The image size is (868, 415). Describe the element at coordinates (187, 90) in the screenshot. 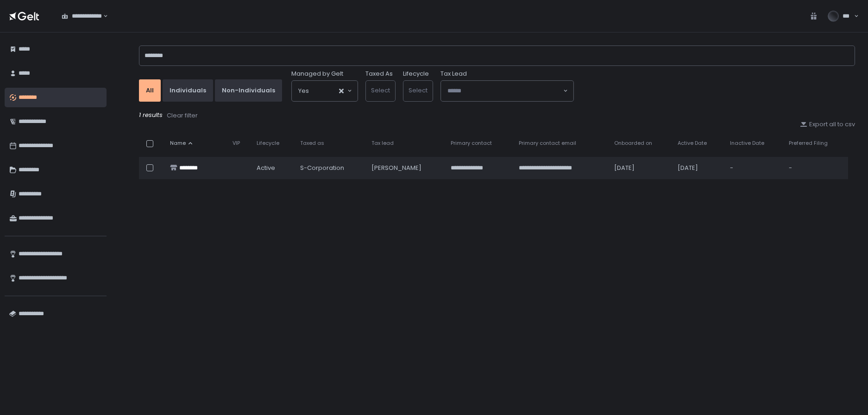

I see `div: Individuals` at that location.